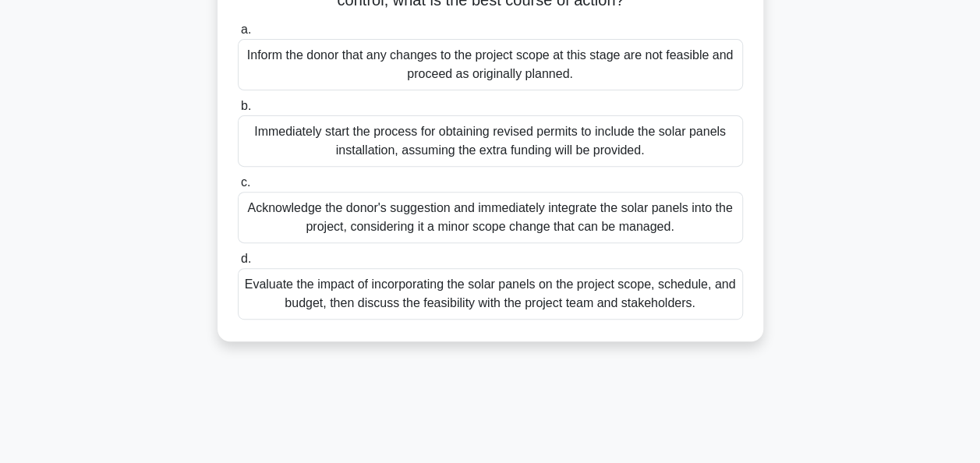 The image size is (980, 463). Describe the element at coordinates (490, 294) in the screenshot. I see `div: Evaluate the impact of incorporating the solar panels on the project scope, schedule, and budget,...` at that location.